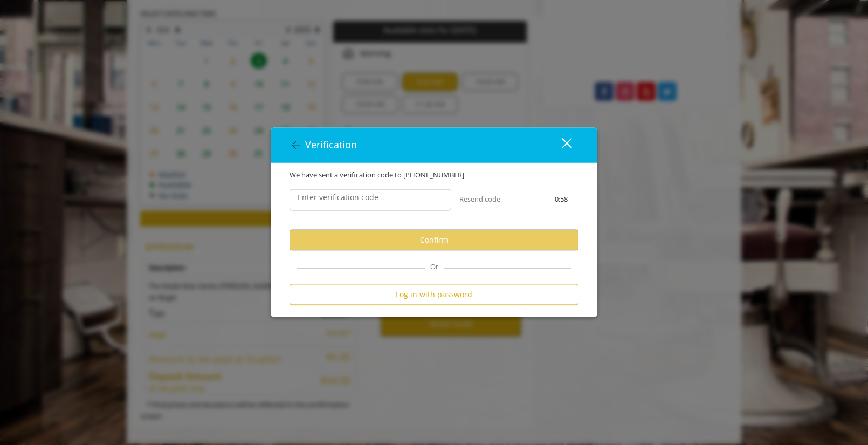 The image size is (868, 445). Describe the element at coordinates (370, 200) in the screenshot. I see `input: verificationCodeText` at that location.